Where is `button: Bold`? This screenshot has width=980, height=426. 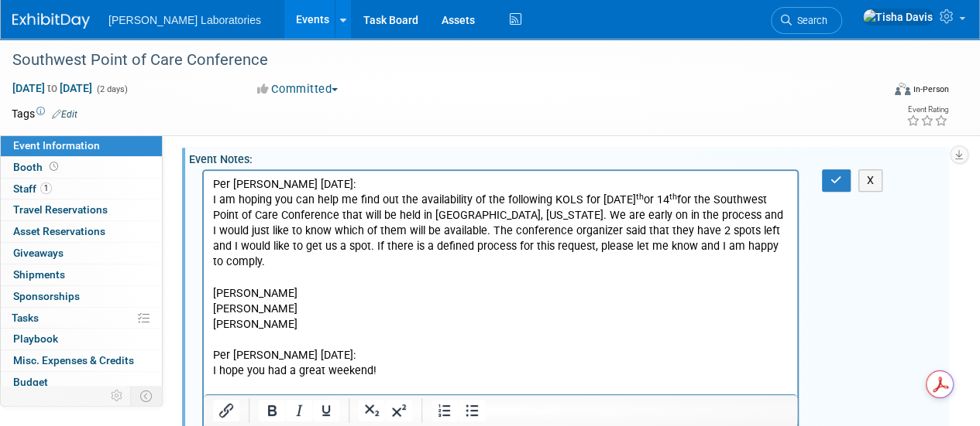 button: Bold is located at coordinates (272, 411).